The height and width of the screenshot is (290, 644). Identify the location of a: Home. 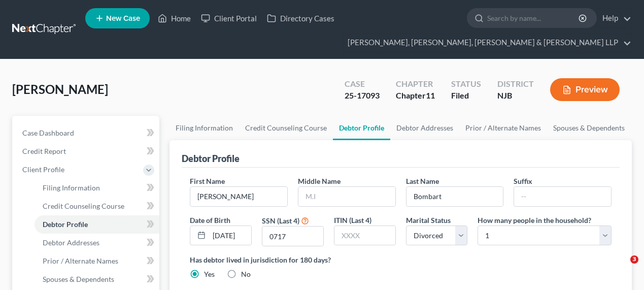
(174, 18).